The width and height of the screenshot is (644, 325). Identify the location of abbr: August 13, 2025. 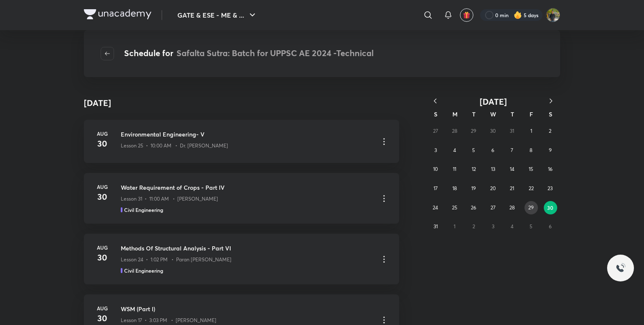
(493, 169).